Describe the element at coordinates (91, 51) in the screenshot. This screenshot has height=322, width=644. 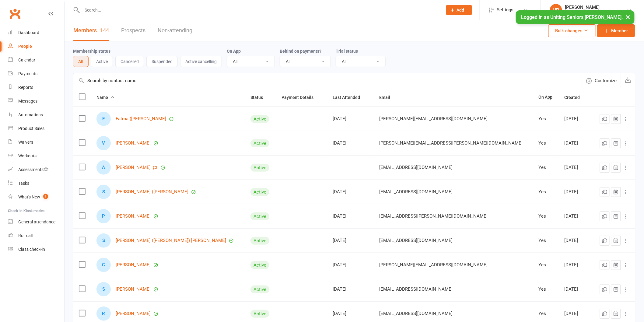
I see `label: Membership status` at that location.